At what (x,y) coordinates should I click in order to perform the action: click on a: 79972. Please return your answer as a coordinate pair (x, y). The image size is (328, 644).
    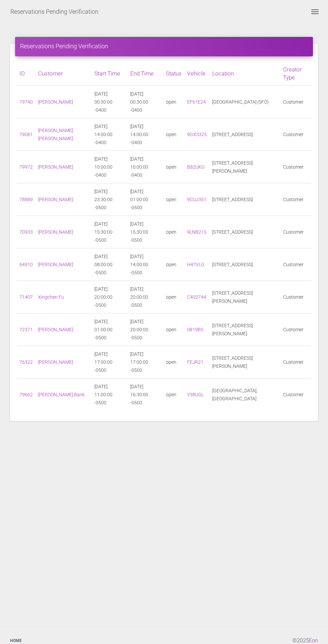
    Looking at the image, I should click on (26, 167).